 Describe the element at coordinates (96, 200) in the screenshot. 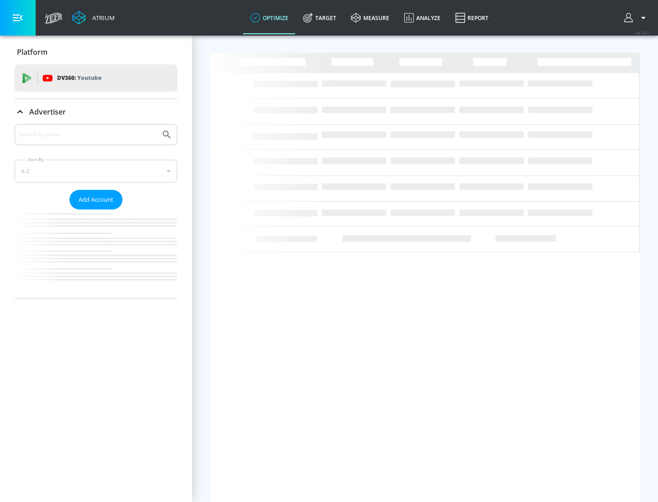

I see `span: Add Account` at that location.